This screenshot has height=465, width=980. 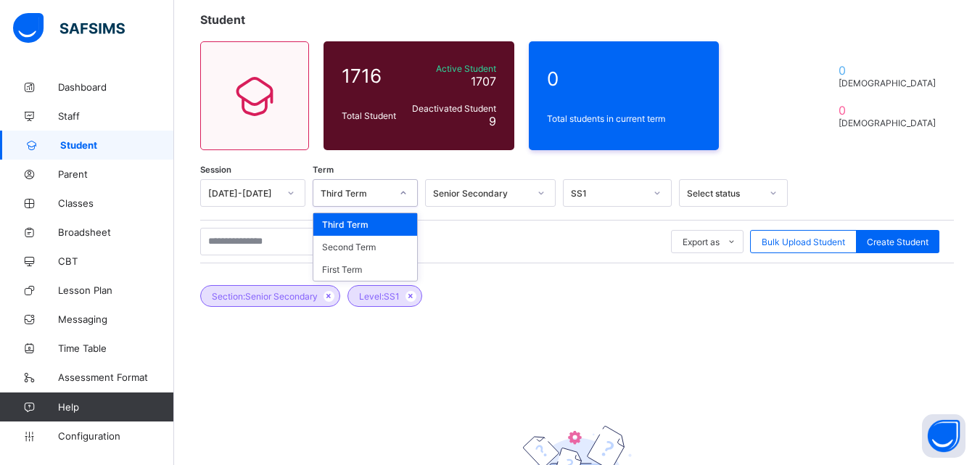 What do you see at coordinates (608, 193) in the screenshot?
I see `div: SS1` at bounding box center [608, 193].